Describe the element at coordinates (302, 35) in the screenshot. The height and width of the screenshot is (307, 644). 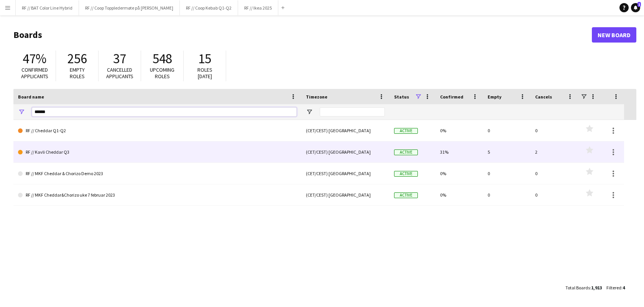
I see `h1: Boards` at that location.